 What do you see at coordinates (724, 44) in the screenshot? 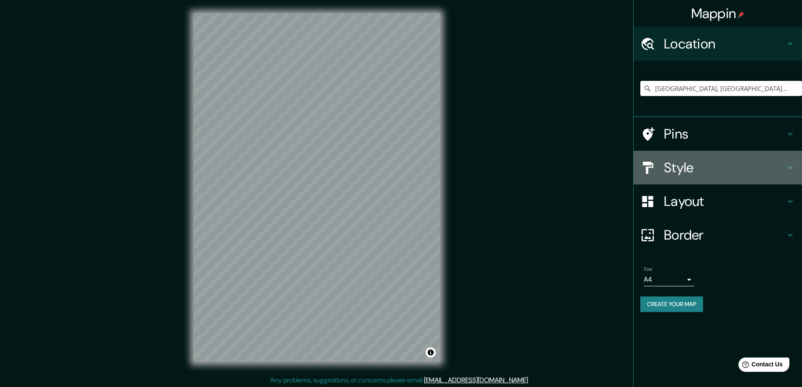
I see `h4: Location` at bounding box center [724, 44].